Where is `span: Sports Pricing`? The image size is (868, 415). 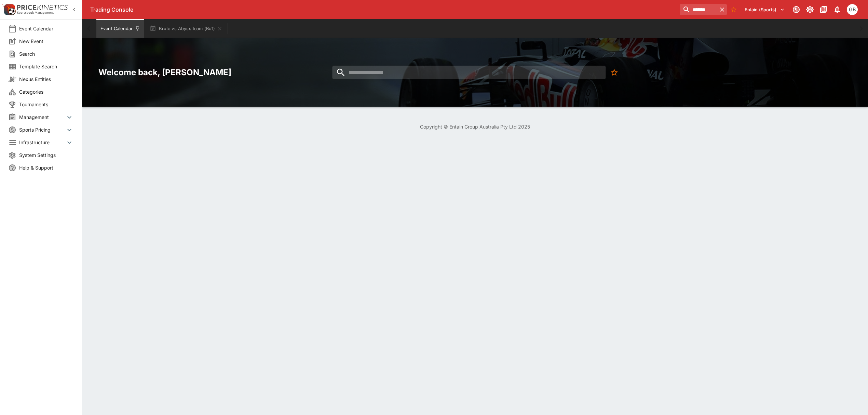
span: Sports Pricing is located at coordinates (42, 129).